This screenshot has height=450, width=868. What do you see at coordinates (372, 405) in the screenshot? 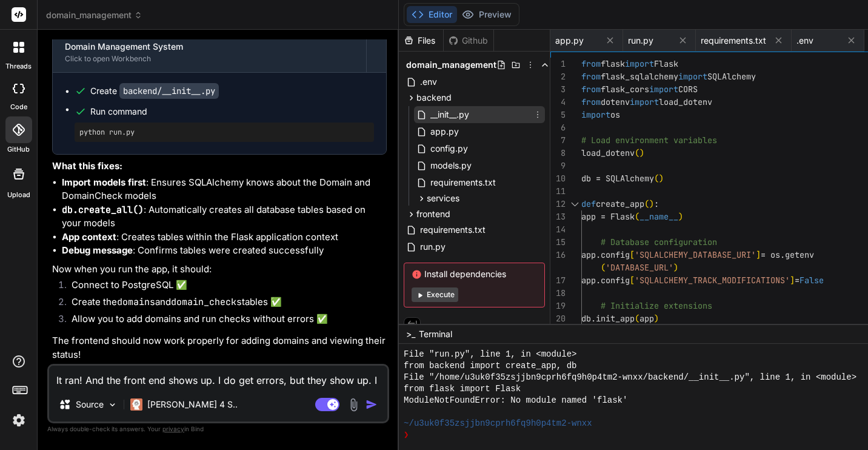
I see `img: icon` at bounding box center [372, 405].